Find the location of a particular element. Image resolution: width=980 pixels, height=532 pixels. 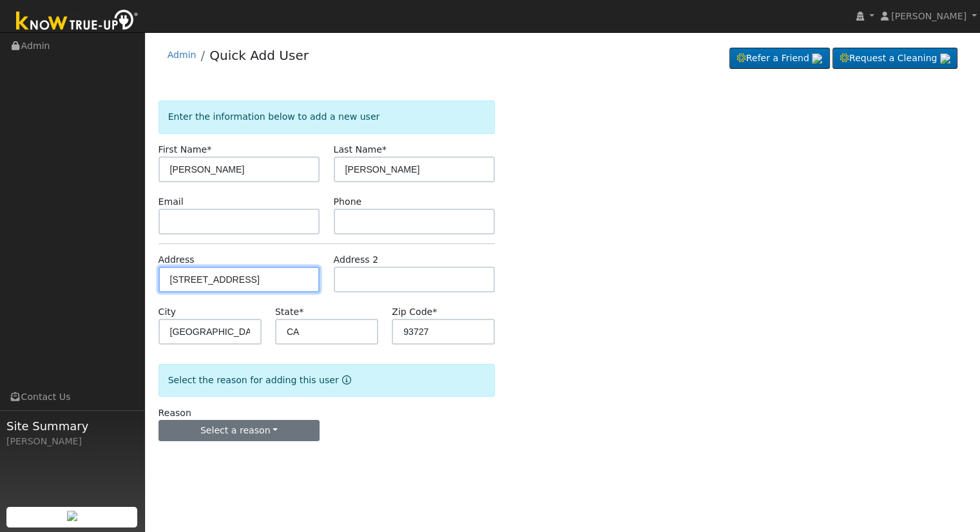

label: State is located at coordinates (289, 312).